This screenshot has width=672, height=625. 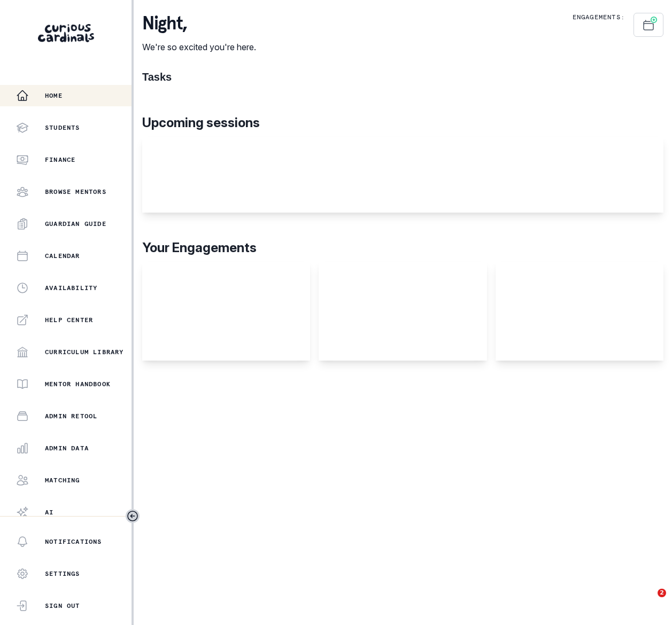 I want to click on p: Settings, so click(x=62, y=573).